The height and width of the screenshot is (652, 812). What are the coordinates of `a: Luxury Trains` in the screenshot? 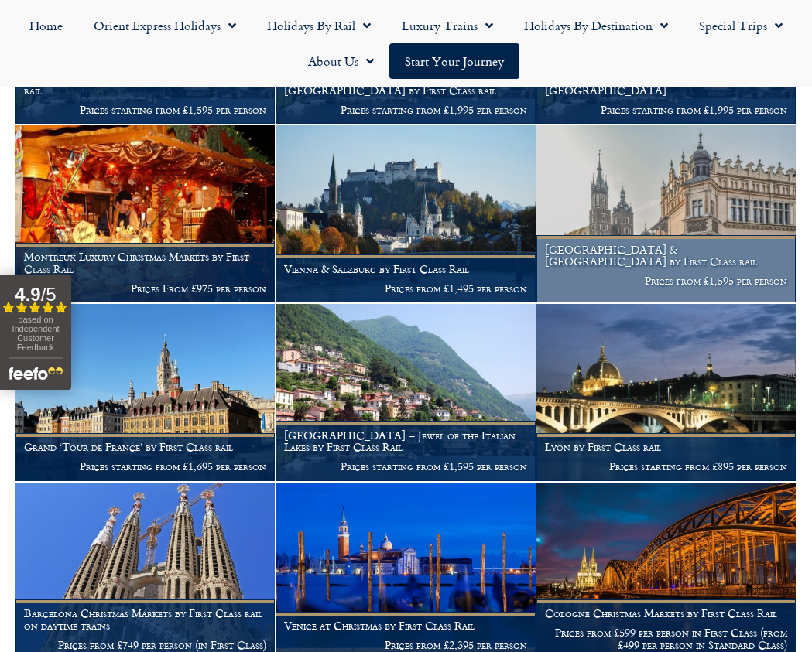 It's located at (447, 26).